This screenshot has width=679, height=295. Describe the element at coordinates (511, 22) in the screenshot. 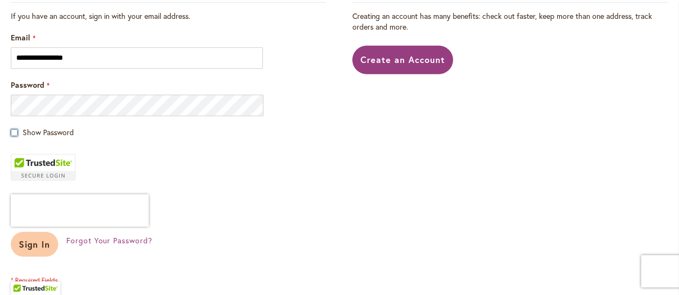

I see `p: Creating an account has many benefits: check out faster, keep more than one address, track orders...` at that location.